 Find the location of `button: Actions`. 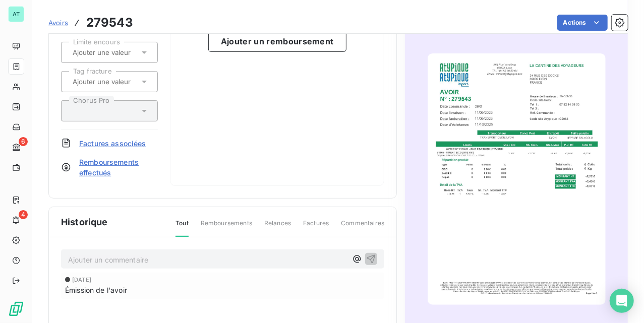

button: Actions is located at coordinates (582, 23).